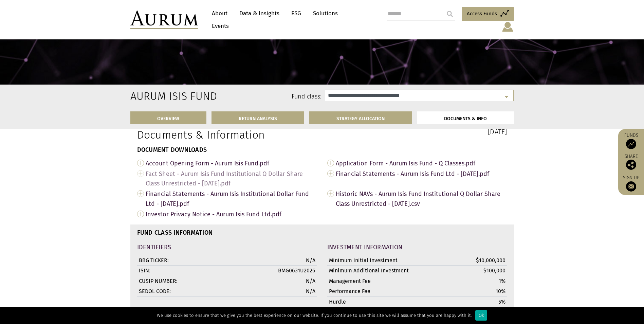  Describe the element at coordinates (259, 97) in the screenshot. I see `label: Fund class:` at that location.